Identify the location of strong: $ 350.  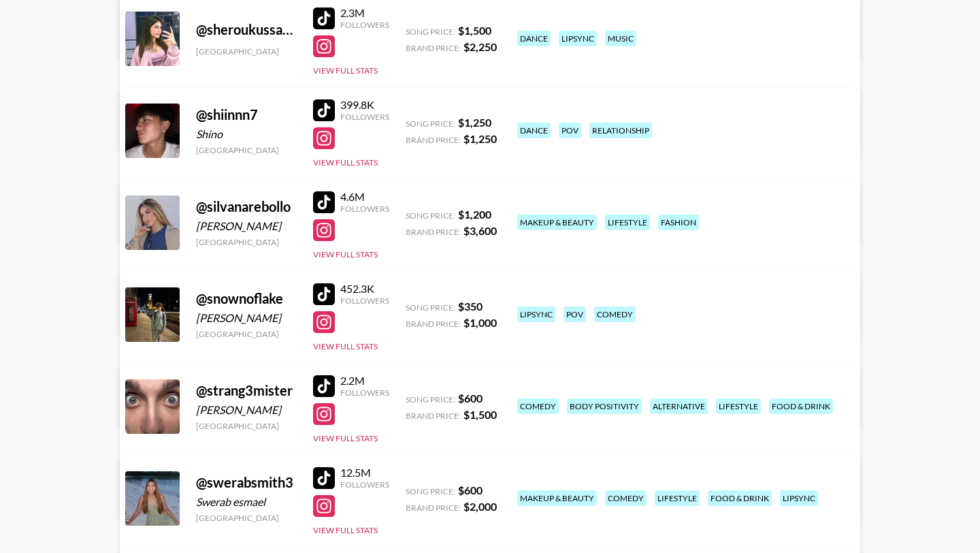
(470, 306).